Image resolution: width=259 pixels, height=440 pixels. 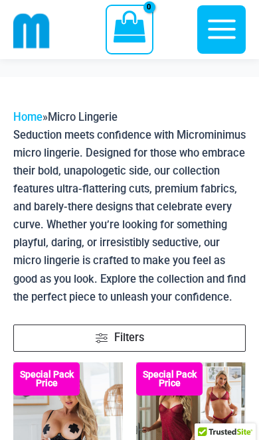 What do you see at coordinates (28, 117) in the screenshot?
I see `a: Home` at bounding box center [28, 117].